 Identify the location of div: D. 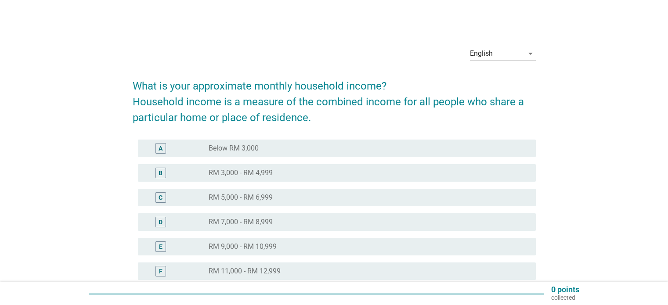
(160, 222).